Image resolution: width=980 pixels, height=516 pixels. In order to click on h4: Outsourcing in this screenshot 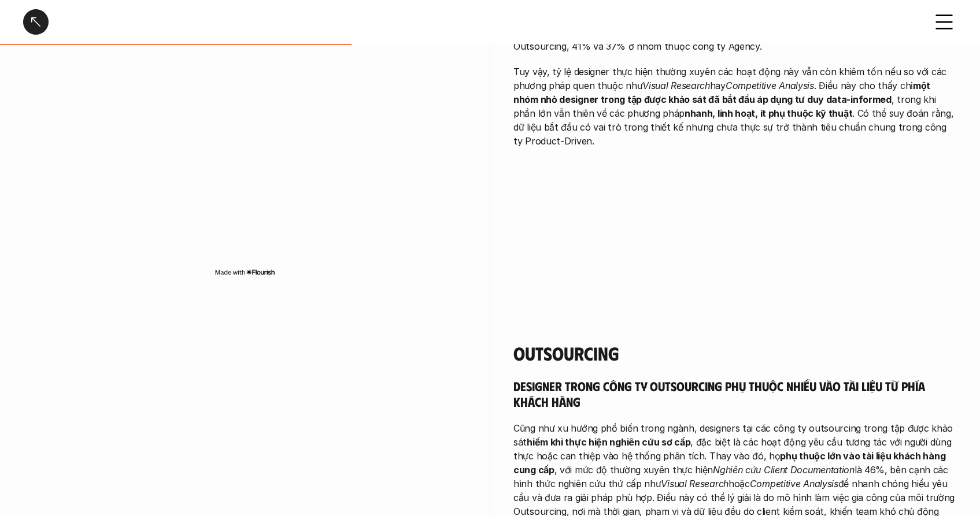, I will do `click(734, 353)`.